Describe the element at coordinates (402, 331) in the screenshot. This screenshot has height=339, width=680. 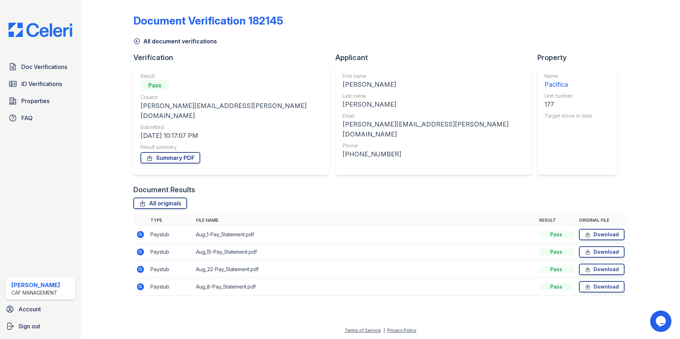
I see `a: Privacy Policy` at that location.